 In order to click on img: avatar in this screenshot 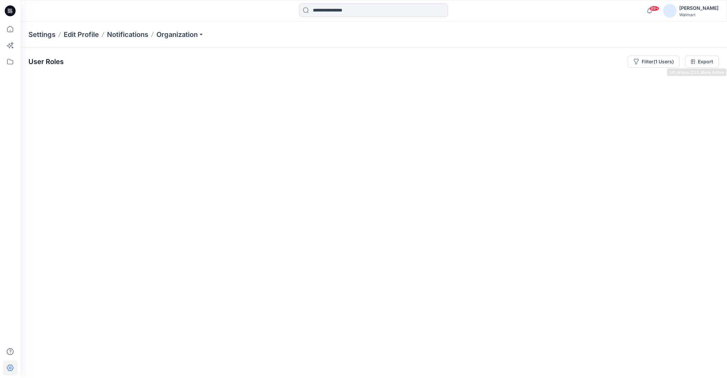, I will do `click(670, 11)`.